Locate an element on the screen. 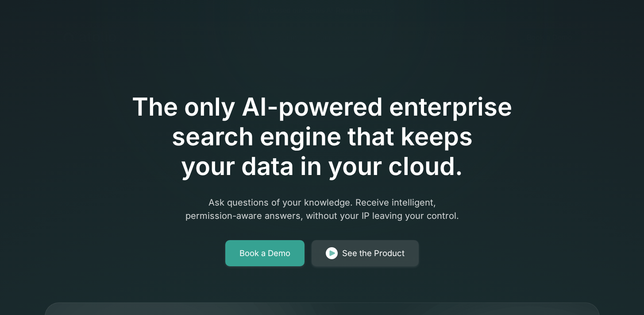  a: Connectors is located at coordinates (334, 37).